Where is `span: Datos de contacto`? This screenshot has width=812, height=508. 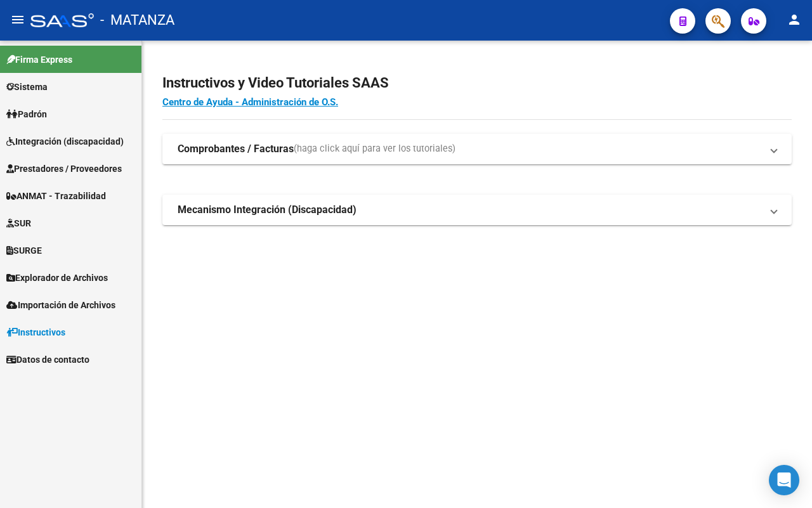
span: Datos de contacto is located at coordinates (48, 360).